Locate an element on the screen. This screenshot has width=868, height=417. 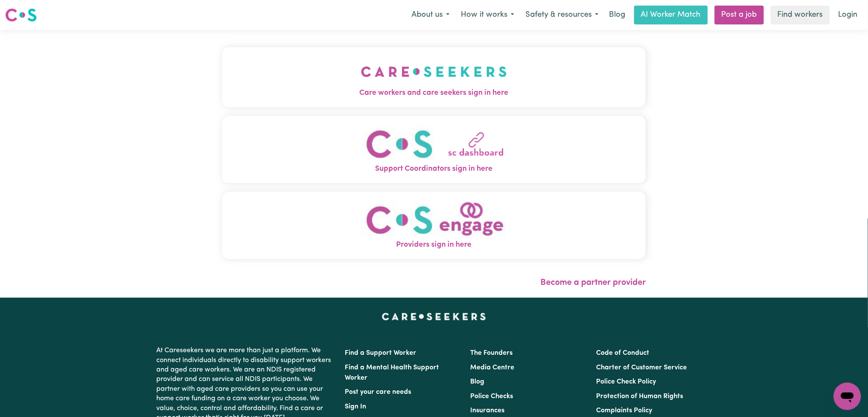
span: Care workers and care seekers sign in here is located at coordinates (434, 93).